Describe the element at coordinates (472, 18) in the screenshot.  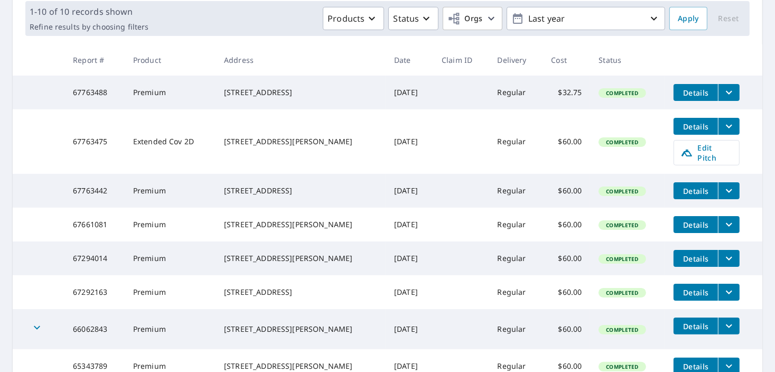
I see `button: Orgs` at that location.